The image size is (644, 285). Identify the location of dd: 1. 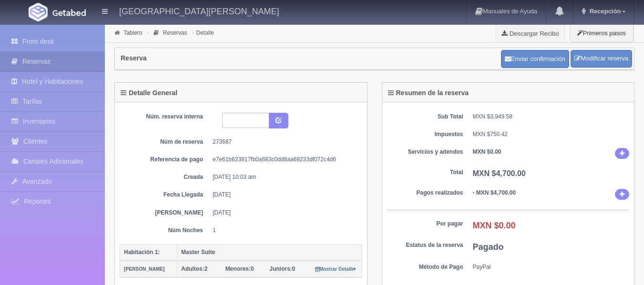
(284, 230).